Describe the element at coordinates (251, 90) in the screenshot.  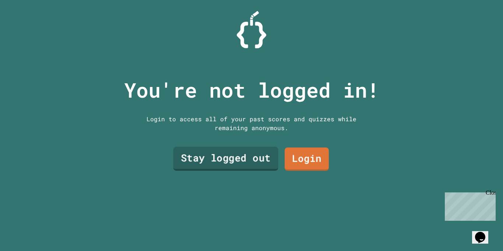
I see `p: You're not logged in!` at that location.